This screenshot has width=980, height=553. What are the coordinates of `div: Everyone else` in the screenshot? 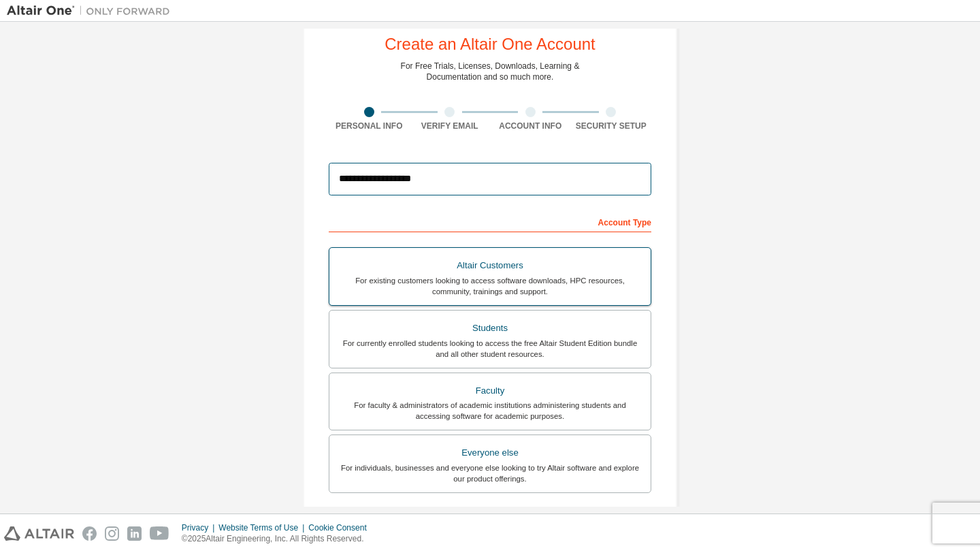 It's located at (490, 453).